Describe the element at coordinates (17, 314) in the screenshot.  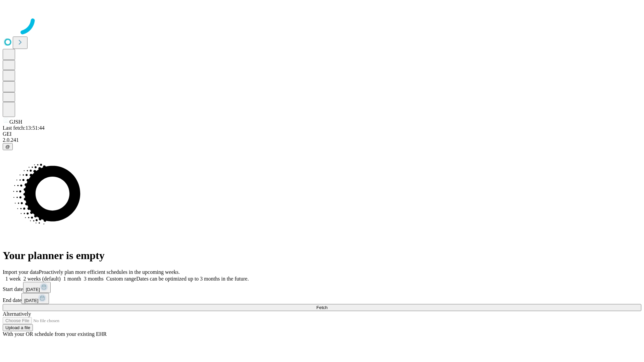
I see `span: Alternatively` at that location.